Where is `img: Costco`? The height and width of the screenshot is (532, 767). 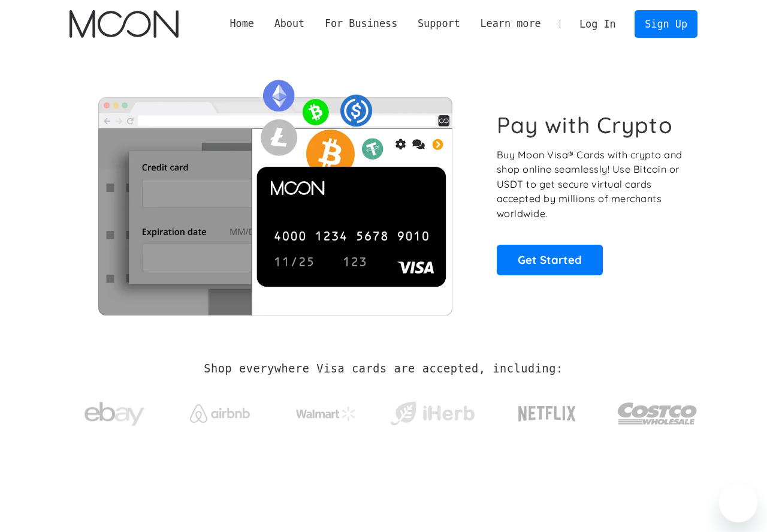
img: Costco is located at coordinates (657, 413).